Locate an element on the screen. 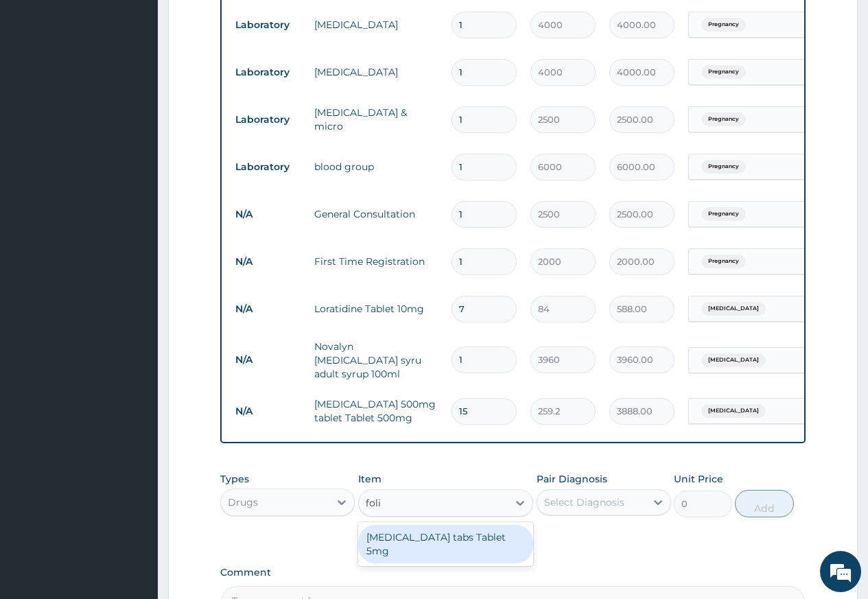 Image resolution: width=868 pixels, height=599 pixels. td: General Consultation is located at coordinates (376, 214).